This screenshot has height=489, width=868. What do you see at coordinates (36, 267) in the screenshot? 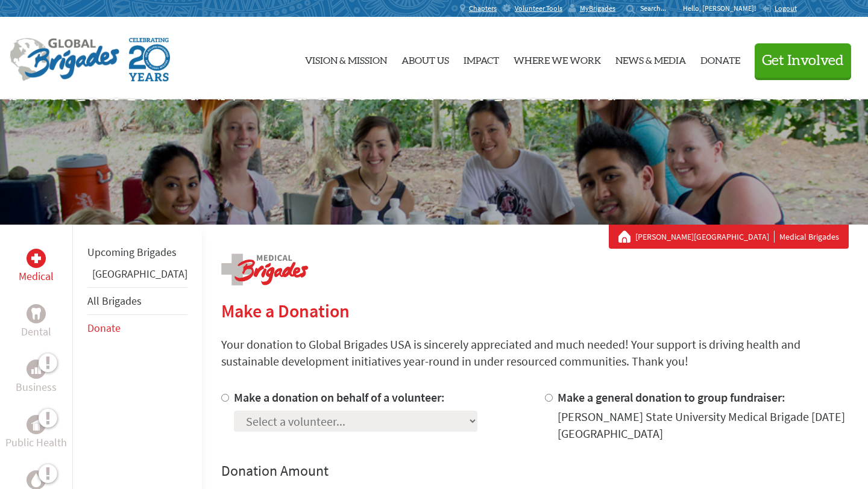
I see `a: MedicalMedical` at bounding box center [36, 267].